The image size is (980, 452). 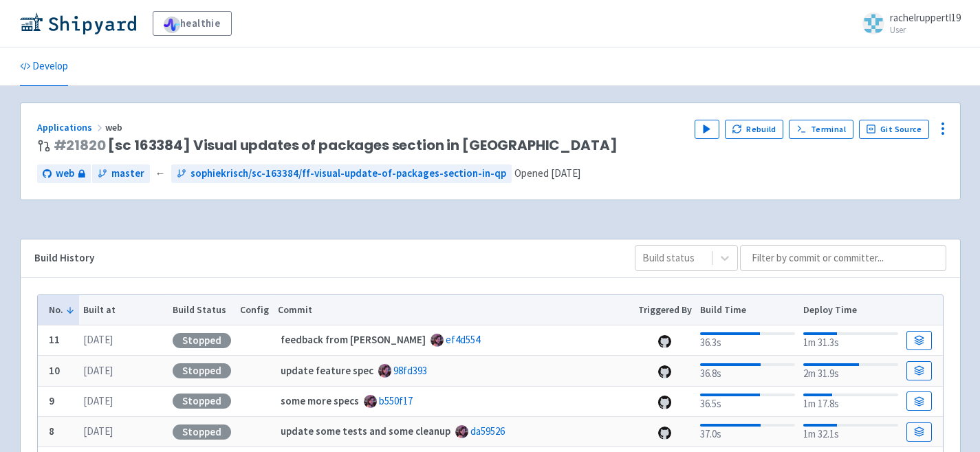 What do you see at coordinates (850, 311) in the screenshot?
I see `th: Deploy Time` at bounding box center [850, 311].